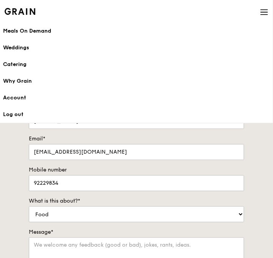 Image resolution: width=273 pixels, height=258 pixels. What do you see at coordinates (136, 232) in the screenshot?
I see `label: Message*` at bounding box center [136, 232].